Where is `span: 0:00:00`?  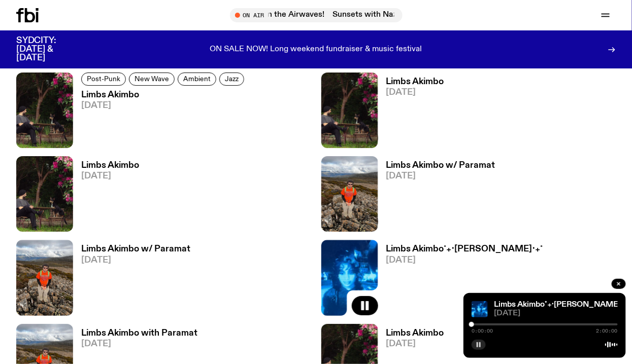 span: 0:00:00 is located at coordinates (482, 332).